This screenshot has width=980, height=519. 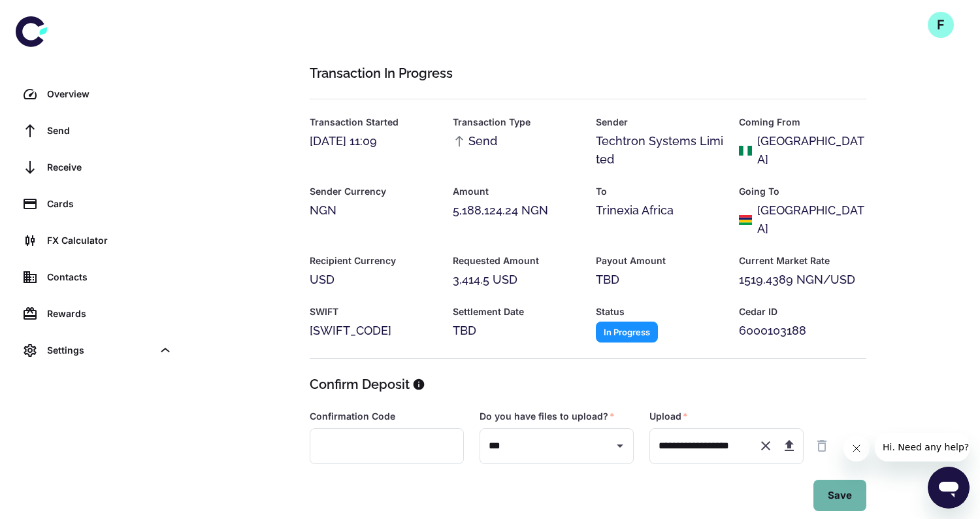 I want to click on h6: Cedar ID, so click(x=802, y=312).